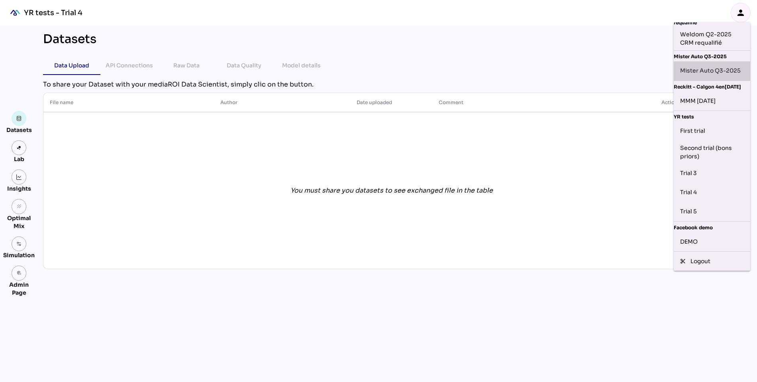  What do you see at coordinates (19, 206) in the screenshot?
I see `i: grain` at bounding box center [19, 206].